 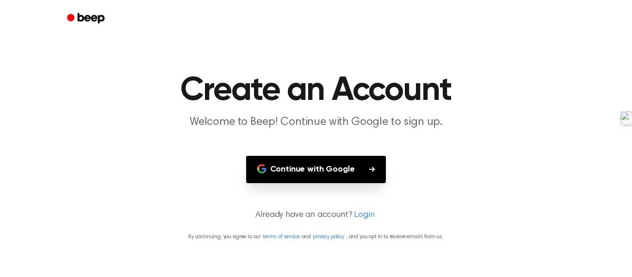 What do you see at coordinates (316, 215) in the screenshot?
I see `p: Already have an account?` at bounding box center [316, 215].